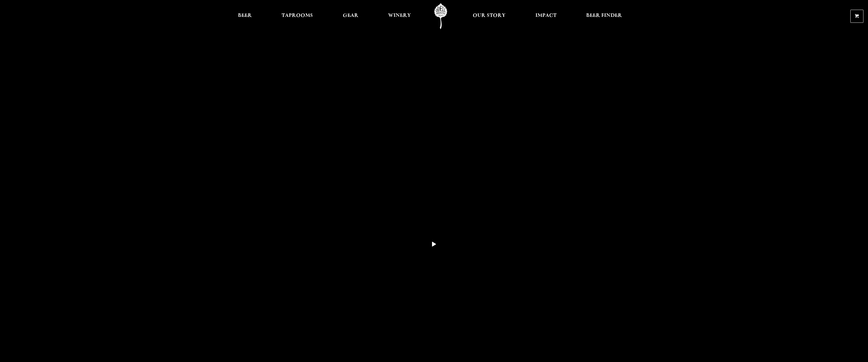 This screenshot has width=868, height=362. I want to click on span: Beer Finder, so click(604, 16).